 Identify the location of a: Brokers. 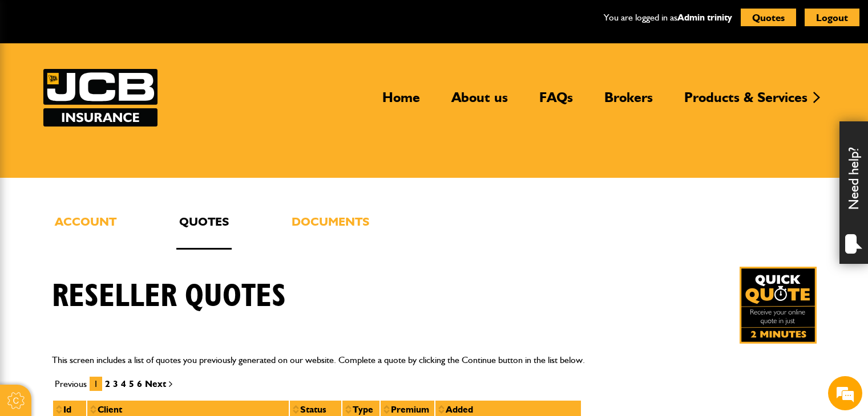
(628, 102).